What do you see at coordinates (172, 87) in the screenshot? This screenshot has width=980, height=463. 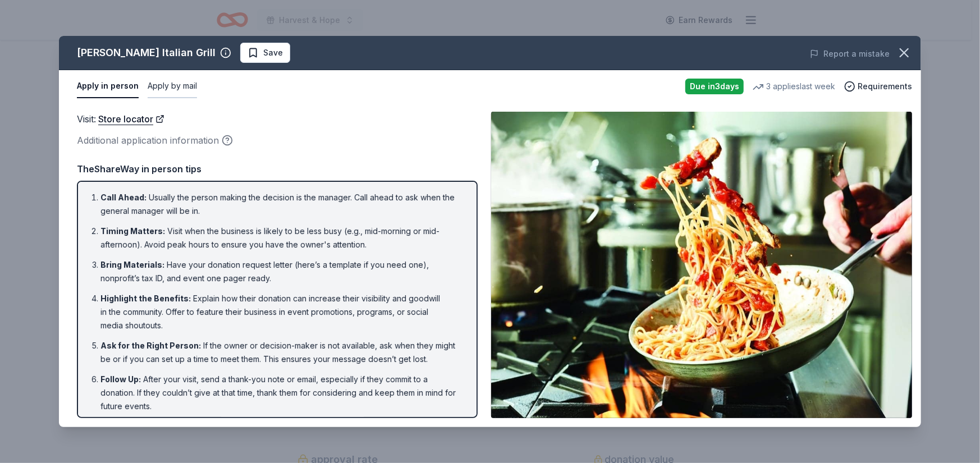 I see `button: Apply by mail` at bounding box center [172, 87].